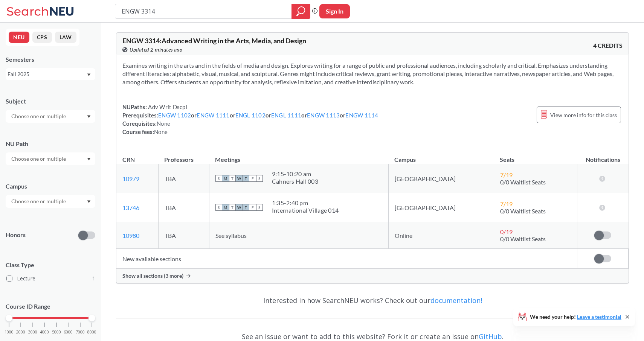 This screenshot has width=644, height=341. I want to click on div: Show all sections (3 more), so click(372, 276).